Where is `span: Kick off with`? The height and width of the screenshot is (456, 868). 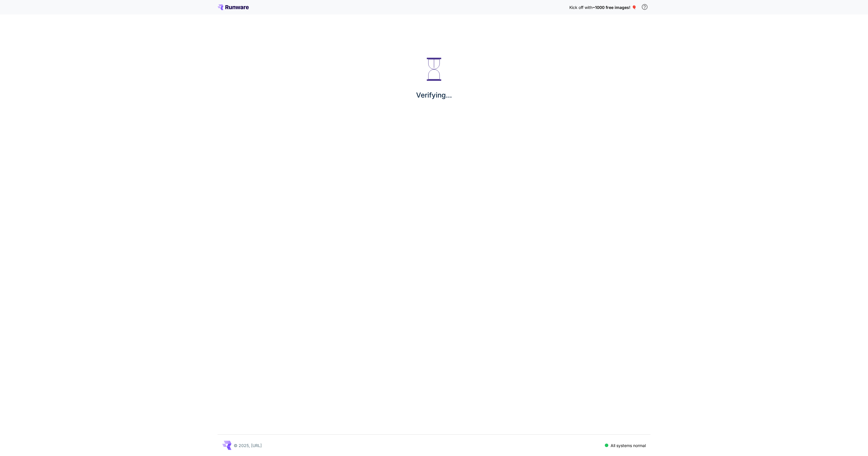
span: Kick off with is located at coordinates (581, 7).